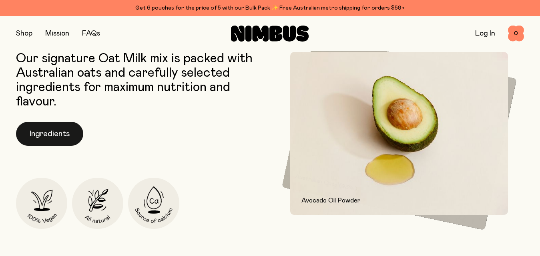 This screenshot has height=256, width=540. I want to click on a: FAQs, so click(91, 34).